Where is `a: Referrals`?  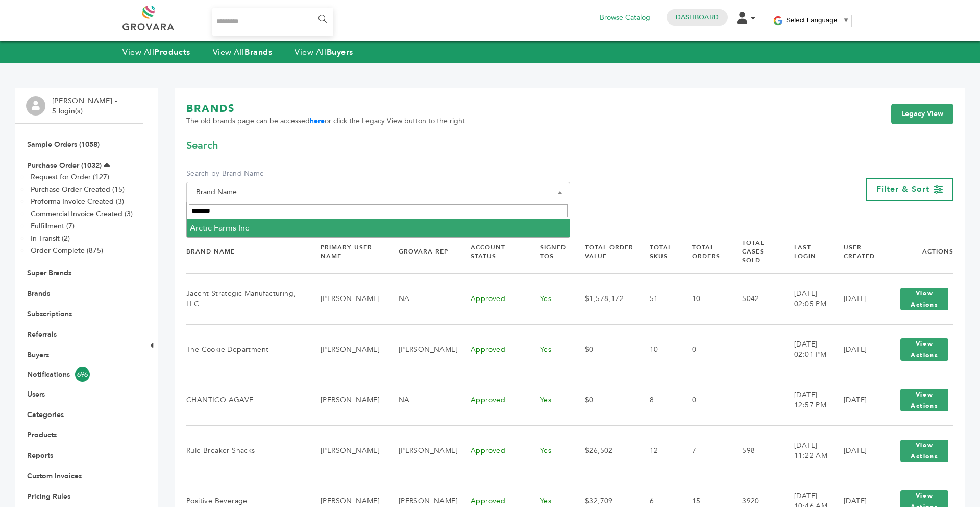
a: Referrals is located at coordinates (42, 335).